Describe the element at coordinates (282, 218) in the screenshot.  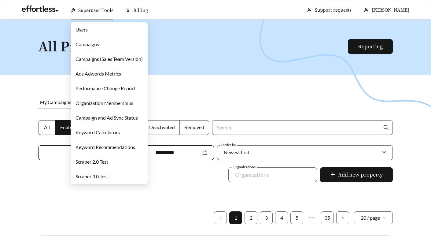
I see `li: 4` at that location.